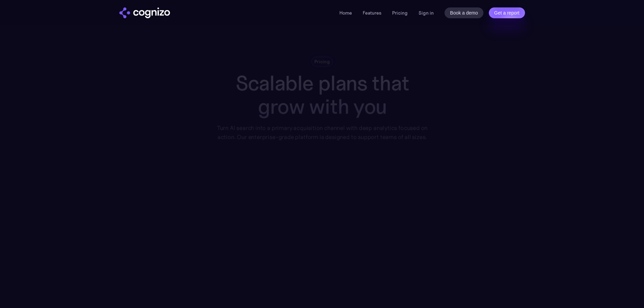 The width and height of the screenshot is (644, 308). Describe the element at coordinates (507, 13) in the screenshot. I see `a: Get a report` at that location.